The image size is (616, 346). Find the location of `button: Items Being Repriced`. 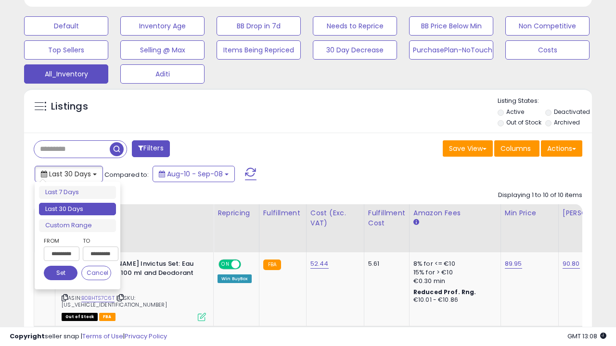

button: Items Being Repriced is located at coordinates (258, 50).